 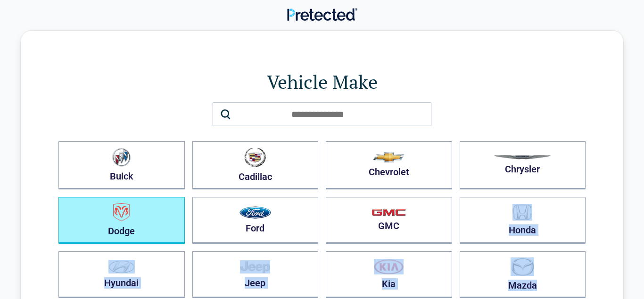 What do you see at coordinates (389, 274) in the screenshot?
I see `button: Kia` at bounding box center [389, 274].